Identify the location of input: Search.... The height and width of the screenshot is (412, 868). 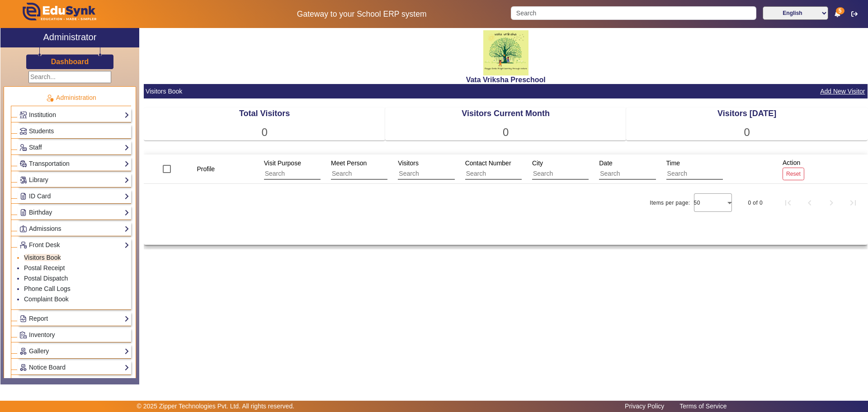
(69, 77).